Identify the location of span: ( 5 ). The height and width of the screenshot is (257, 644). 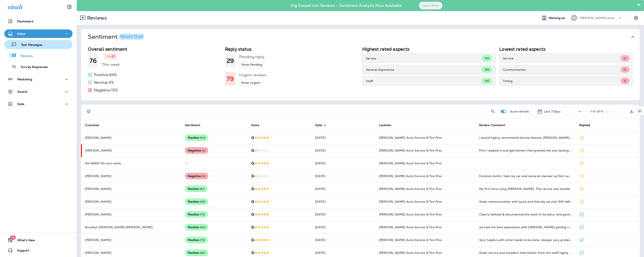
(203, 150).